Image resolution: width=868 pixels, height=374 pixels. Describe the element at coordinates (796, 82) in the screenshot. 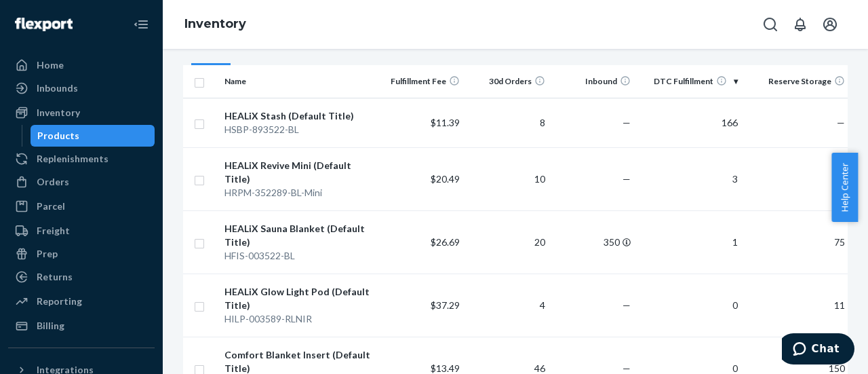

I see `th: Reserve Storage` at that location.